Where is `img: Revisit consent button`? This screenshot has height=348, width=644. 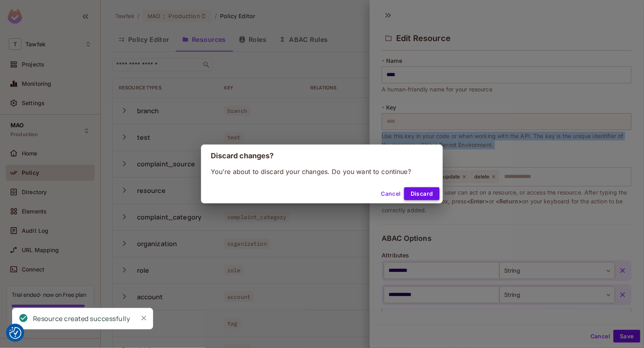
img: Revisit consent button is located at coordinates (15, 334).